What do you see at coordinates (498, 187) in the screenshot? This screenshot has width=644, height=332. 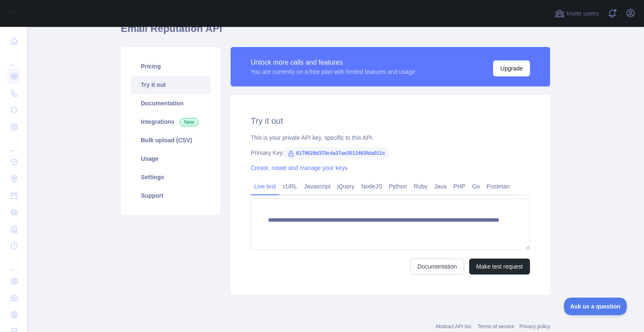 I see `a: Postman` at bounding box center [498, 187].